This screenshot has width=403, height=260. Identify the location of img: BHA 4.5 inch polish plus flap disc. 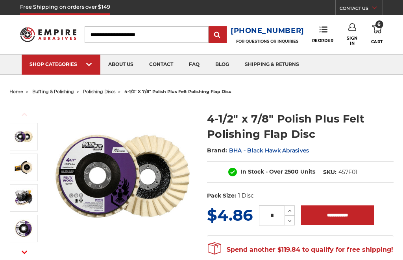
(24, 229).